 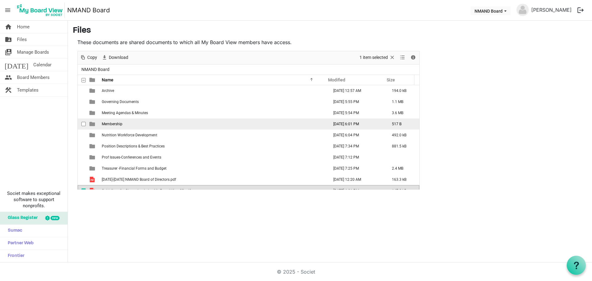 I want to click on span: Templates, so click(x=28, y=90).